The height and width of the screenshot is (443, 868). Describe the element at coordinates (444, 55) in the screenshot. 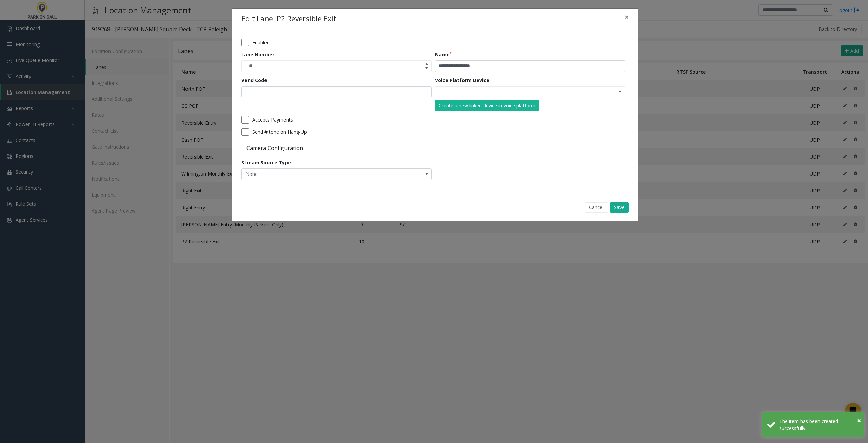

I see `label: Name` at that location.